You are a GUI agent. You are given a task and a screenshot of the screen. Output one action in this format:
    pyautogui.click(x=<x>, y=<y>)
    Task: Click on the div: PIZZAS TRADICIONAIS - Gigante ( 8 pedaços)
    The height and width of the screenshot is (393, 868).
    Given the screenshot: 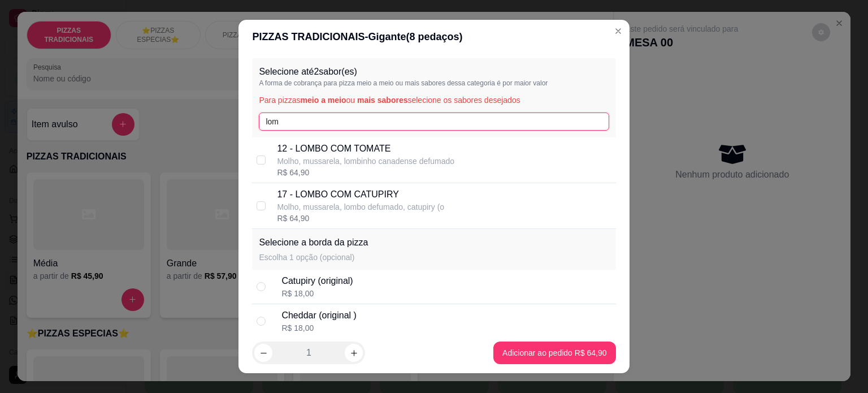 What is the action you would take?
    pyautogui.click(x=434, y=36)
    